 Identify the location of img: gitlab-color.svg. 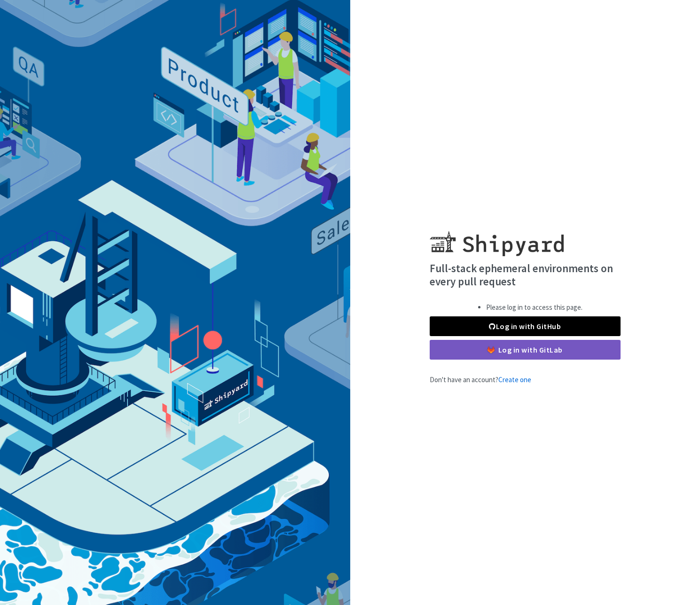
(491, 350).